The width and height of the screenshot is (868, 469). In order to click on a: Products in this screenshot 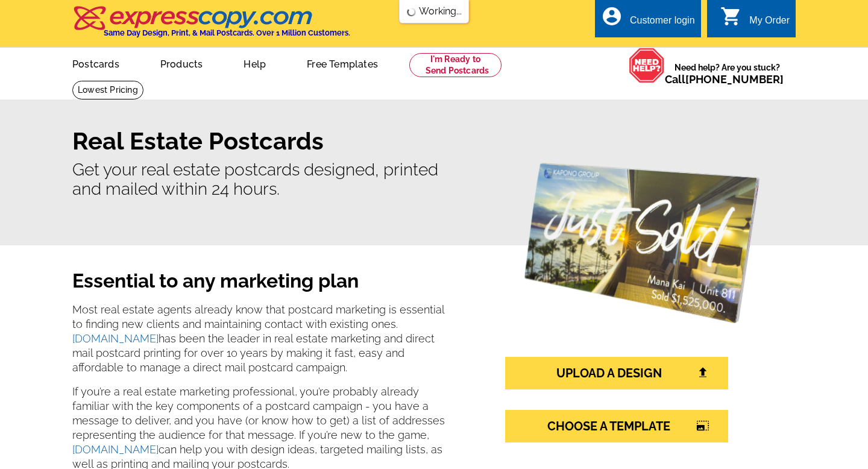, I will do `click(182, 62)`.